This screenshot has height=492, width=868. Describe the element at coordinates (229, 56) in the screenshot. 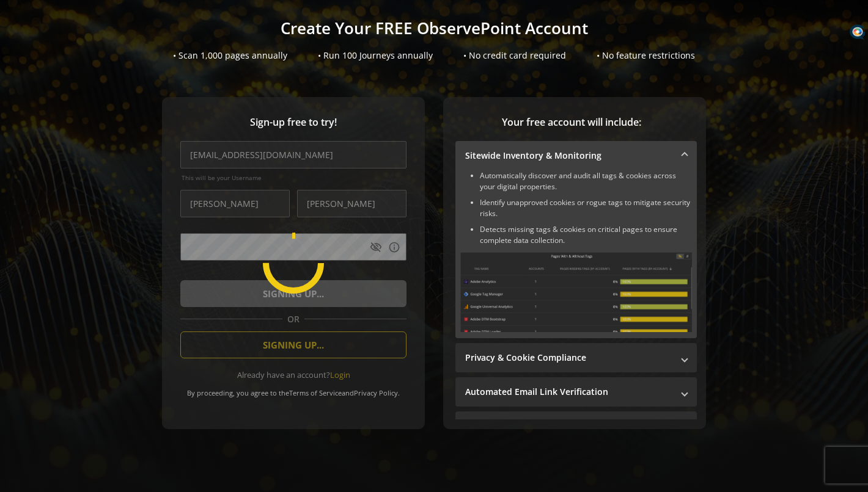

I see `div: • Scan 1,000 pages annually` at that location.